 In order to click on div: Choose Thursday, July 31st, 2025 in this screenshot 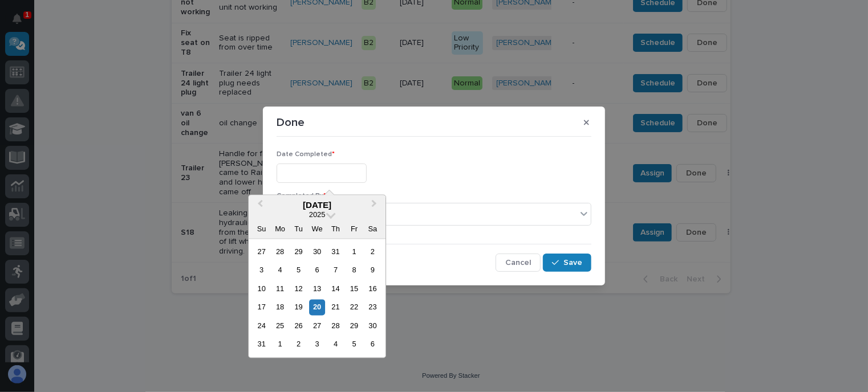, I will do `click(335, 252)`.